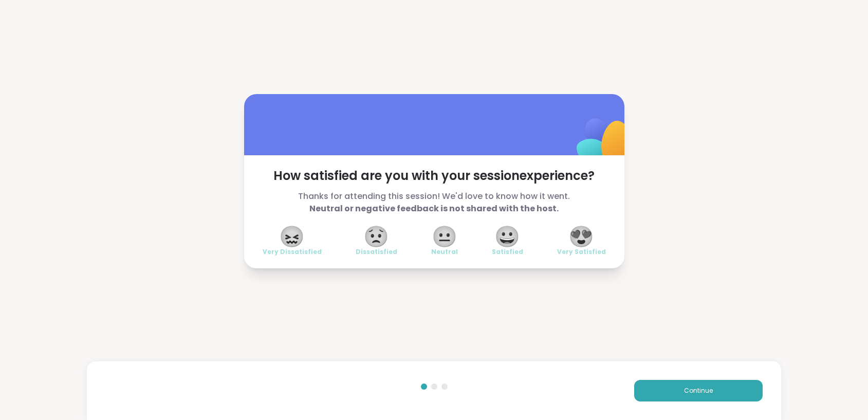 The image size is (868, 420). Describe the element at coordinates (292, 252) in the screenshot. I see `span: Very Dissatisfied` at that location.